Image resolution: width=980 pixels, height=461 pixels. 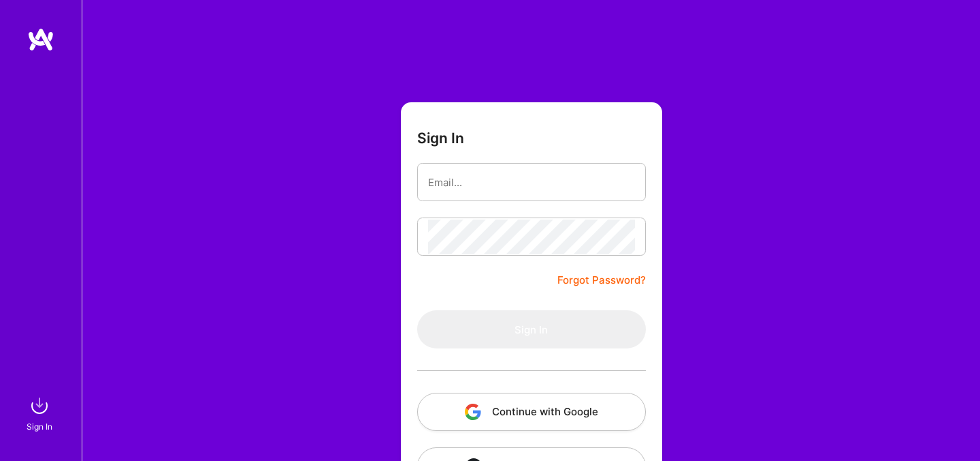 I want to click on a: Forgot Password?, so click(x=601, y=280).